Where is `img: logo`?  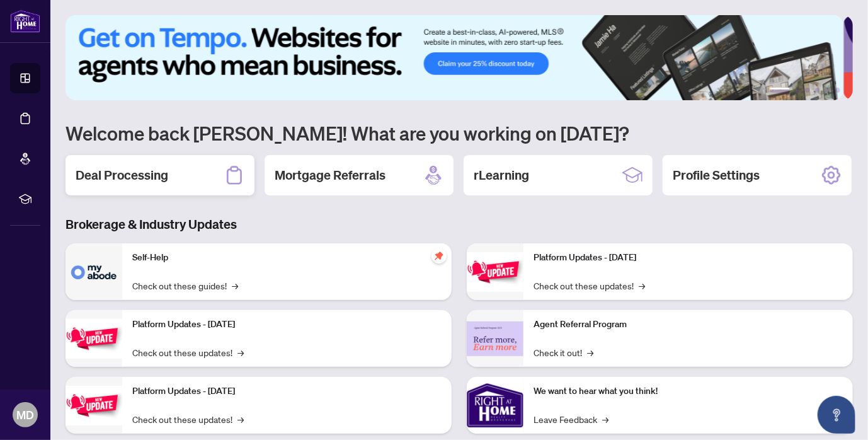 img: logo is located at coordinates (25, 21).